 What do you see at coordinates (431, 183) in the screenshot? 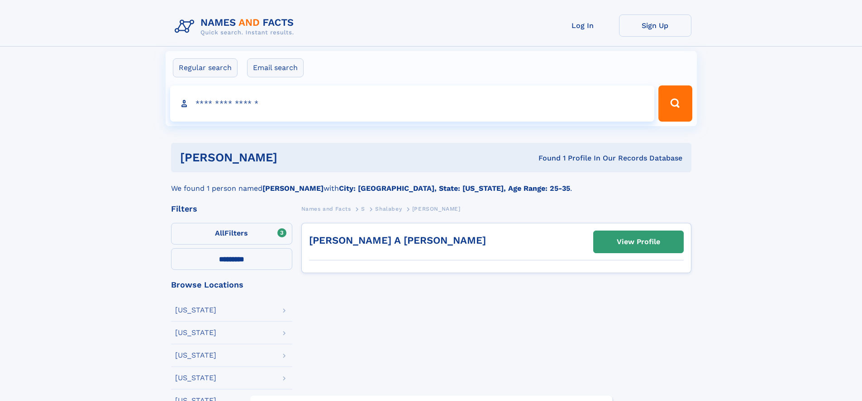
I see `div: We found 1 person named with .` at bounding box center [431, 183].